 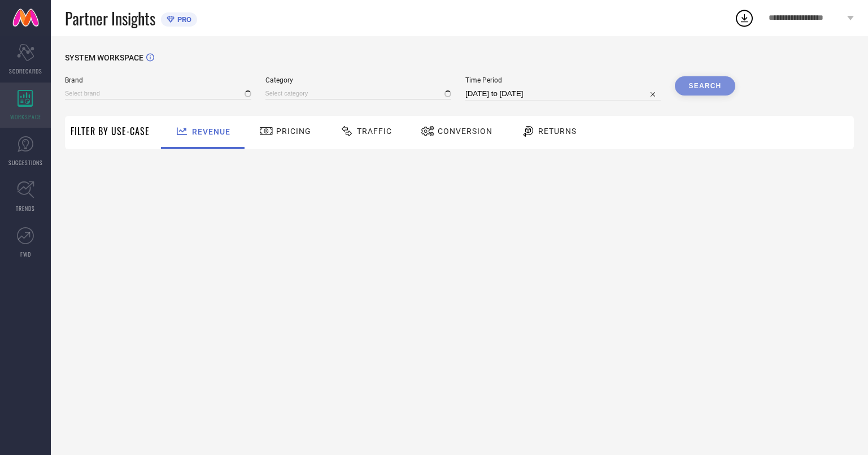 What do you see at coordinates (104, 58) in the screenshot?
I see `span: SYSTEM WORKSPACE` at bounding box center [104, 58].